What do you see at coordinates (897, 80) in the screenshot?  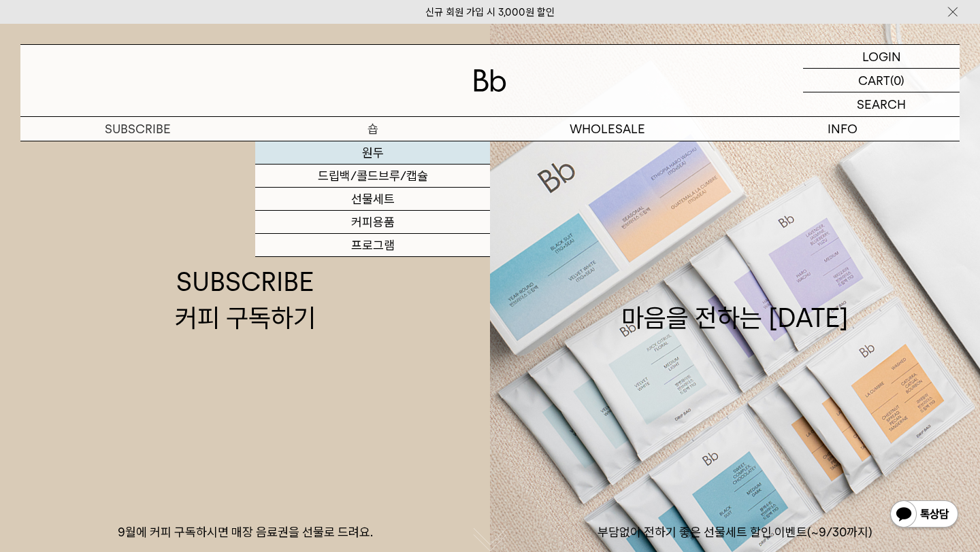 I see `p: (0)` at bounding box center [897, 80].